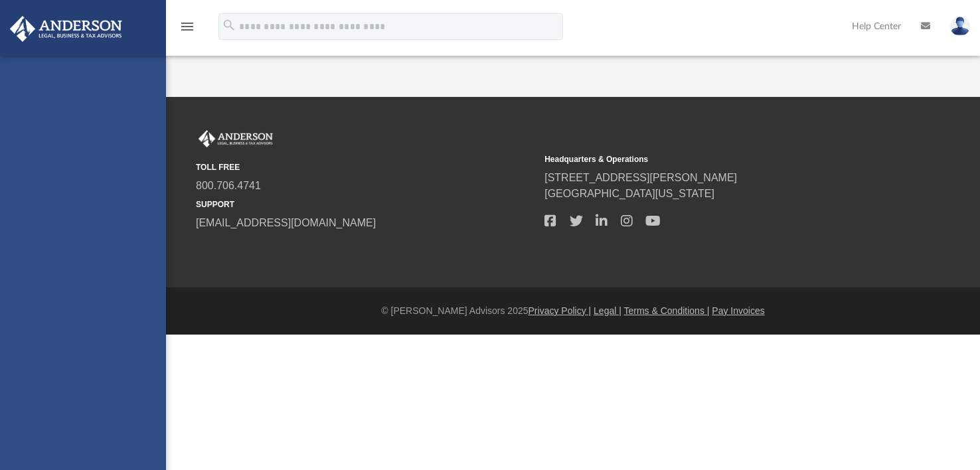 The height and width of the screenshot is (470, 980). Describe the element at coordinates (737, 311) in the screenshot. I see `a: Pay Invoices` at that location.